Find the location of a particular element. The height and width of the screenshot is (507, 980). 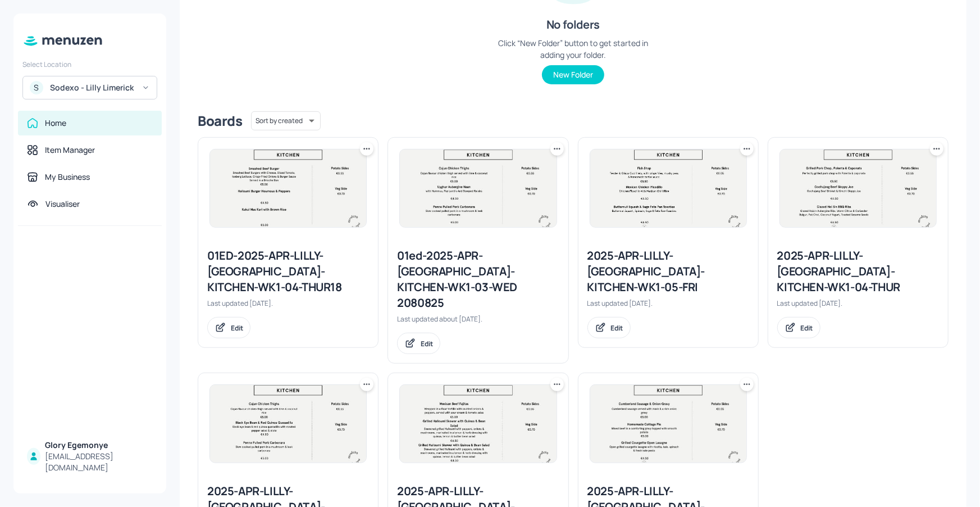

div: Sort by created is located at coordinates (286, 121).